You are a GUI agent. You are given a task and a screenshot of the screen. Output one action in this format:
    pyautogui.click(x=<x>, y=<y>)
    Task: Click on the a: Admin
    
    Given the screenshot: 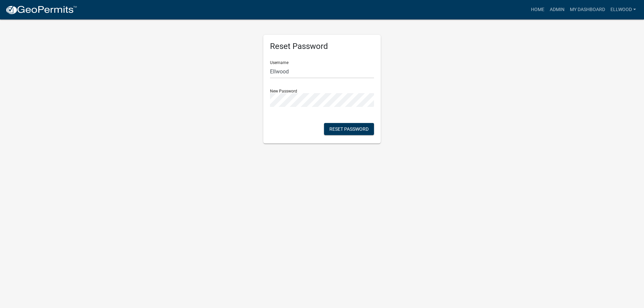 What is the action you would take?
    pyautogui.click(x=557, y=10)
    